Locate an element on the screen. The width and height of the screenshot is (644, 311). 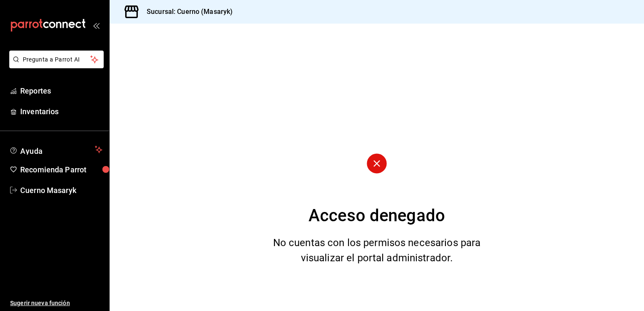
a: Pregunta a Parrot AI is located at coordinates (55, 65).